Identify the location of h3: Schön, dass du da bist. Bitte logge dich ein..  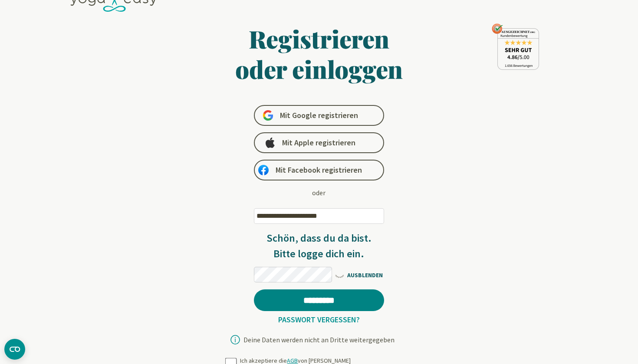
(319, 246).